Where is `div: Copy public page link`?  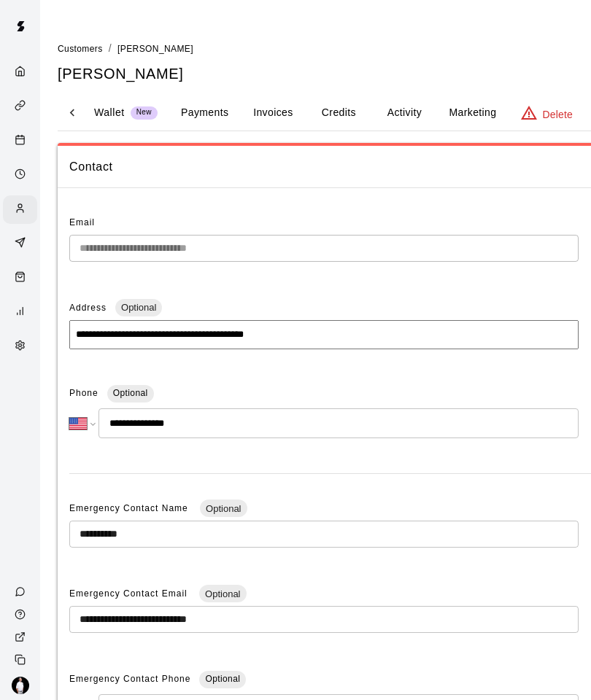 div: Copy public page link is located at coordinates (21, 659).